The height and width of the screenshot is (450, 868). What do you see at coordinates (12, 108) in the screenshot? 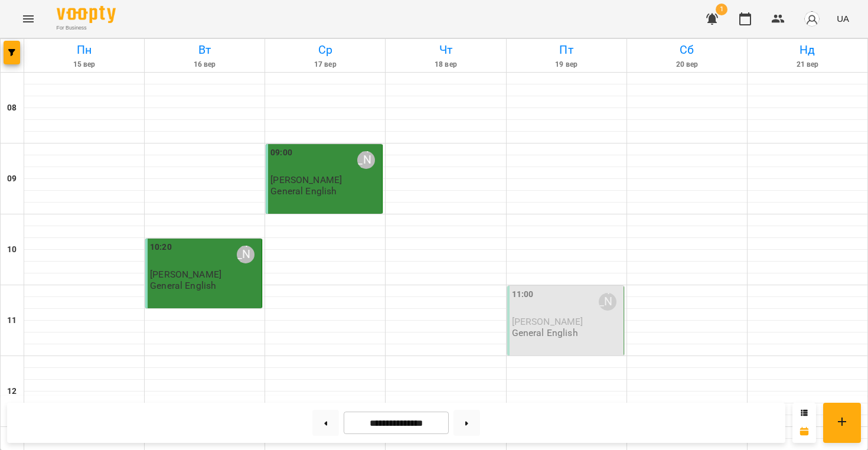
I see `h6: 08` at bounding box center [12, 108].